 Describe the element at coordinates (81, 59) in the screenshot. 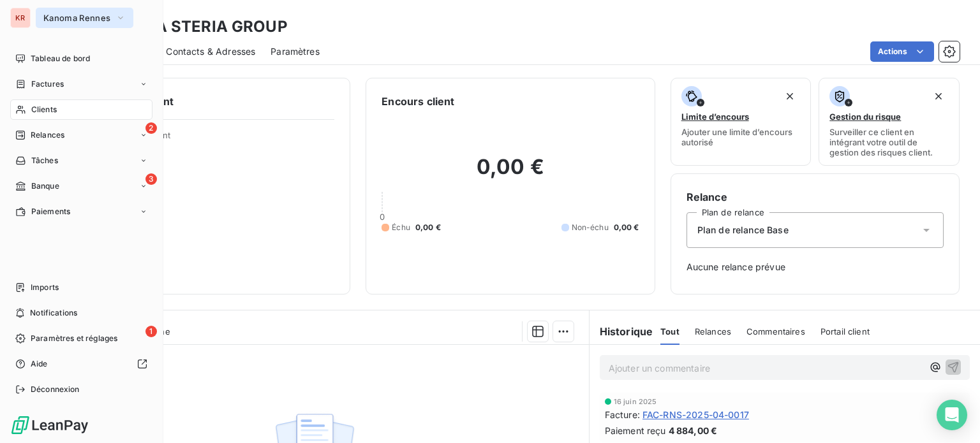

I see `a: Tableau de bord` at that location.